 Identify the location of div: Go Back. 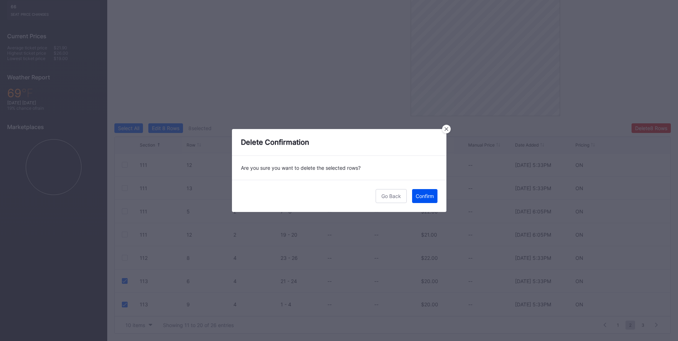
(391, 196).